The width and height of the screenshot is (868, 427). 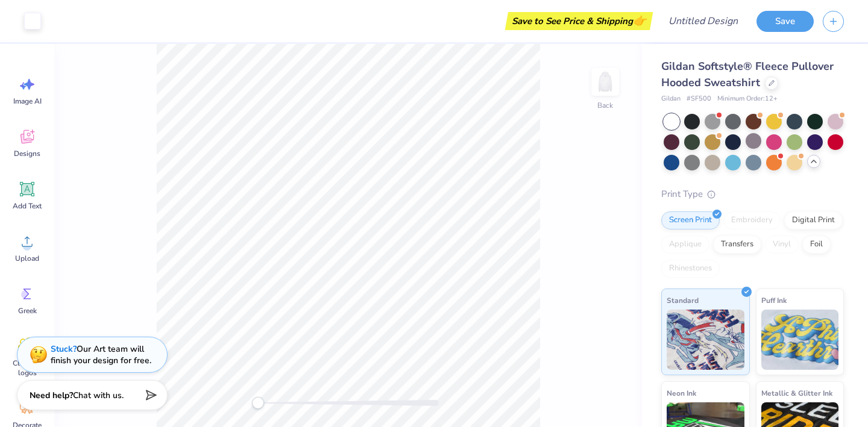 What do you see at coordinates (690, 268) in the screenshot?
I see `div: Rhinestones` at bounding box center [690, 268].